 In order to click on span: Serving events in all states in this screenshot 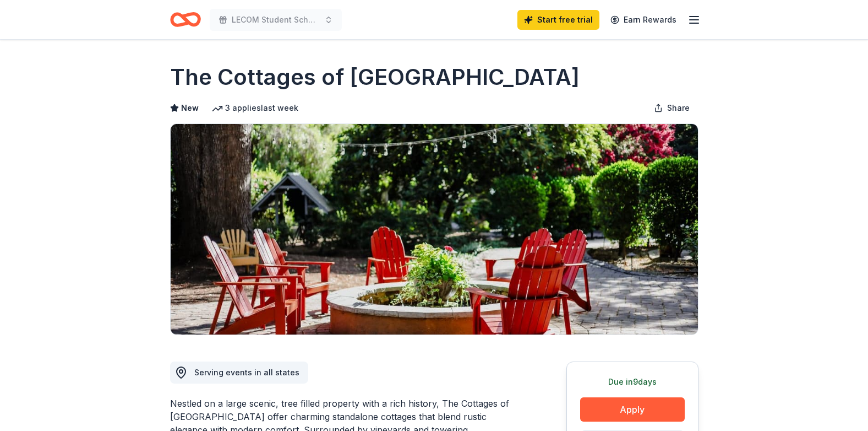, I will do `click(246, 372)`.